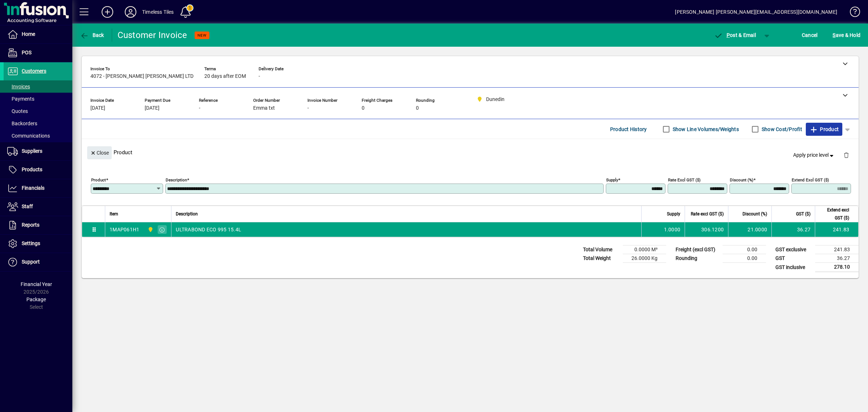  I want to click on span: Payments, so click(21, 99).